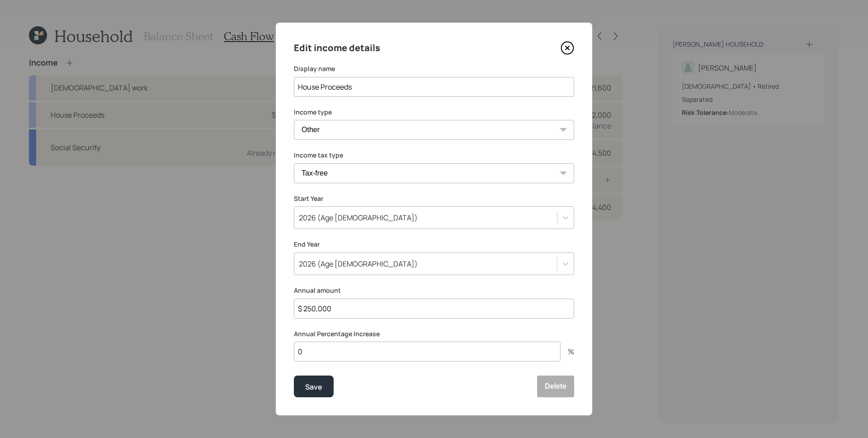  What do you see at coordinates (314, 386) in the screenshot?
I see `div: Save` at bounding box center [314, 386].